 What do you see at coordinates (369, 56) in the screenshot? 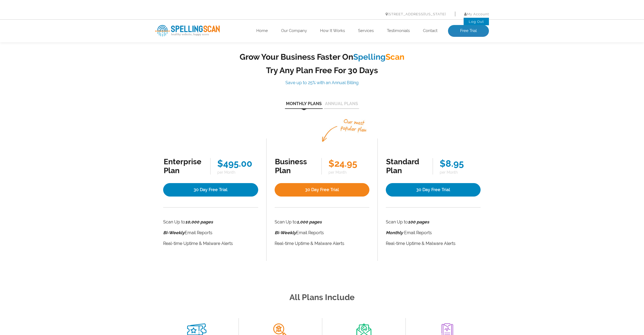
I see `span: Spelling` at bounding box center [369, 56].